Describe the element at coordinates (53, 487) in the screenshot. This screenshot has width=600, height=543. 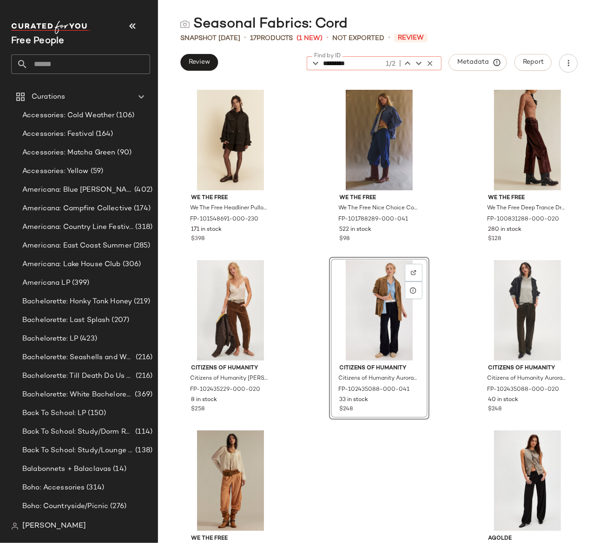
I see `span: Boho: Accessories` at that location.